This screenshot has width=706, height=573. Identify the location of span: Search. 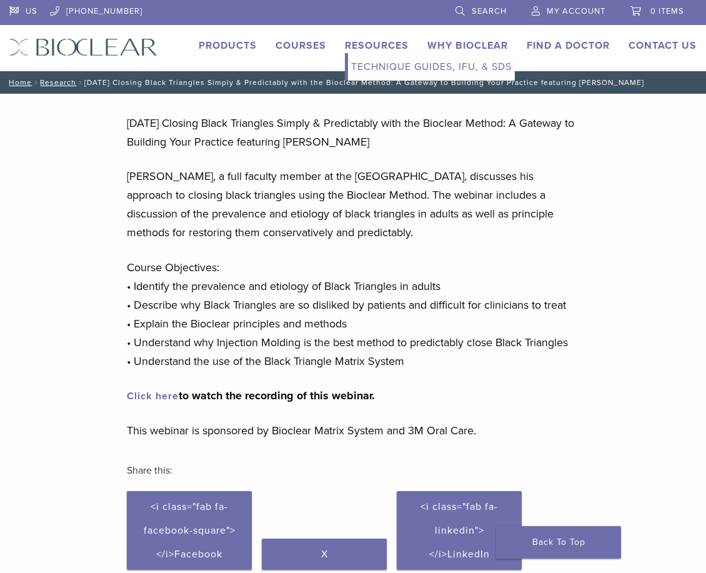
(489, 11).